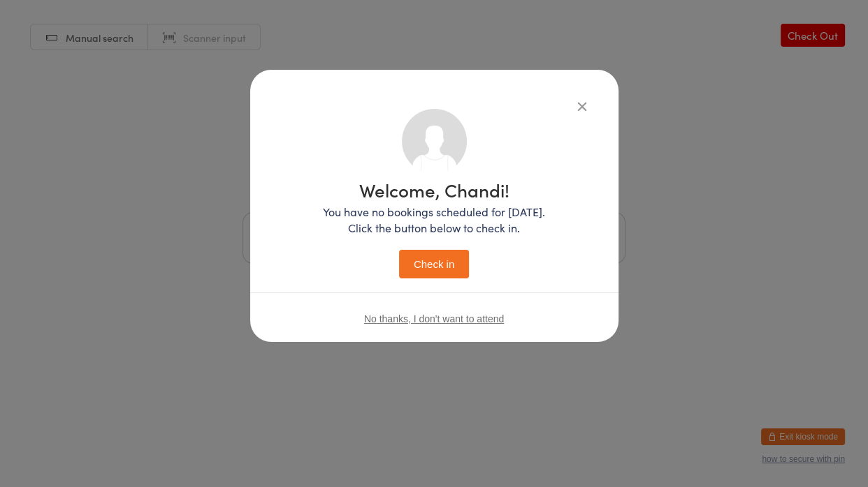  What do you see at coordinates (434, 319) in the screenshot?
I see `button: No thanks, I don't want to attend` at bounding box center [434, 319].